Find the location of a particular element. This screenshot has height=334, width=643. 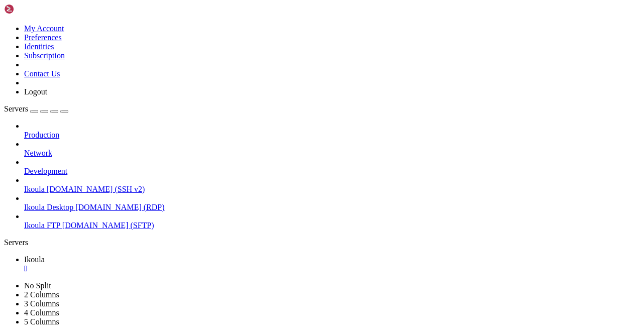

a: 4 Columns is located at coordinates (42, 313).